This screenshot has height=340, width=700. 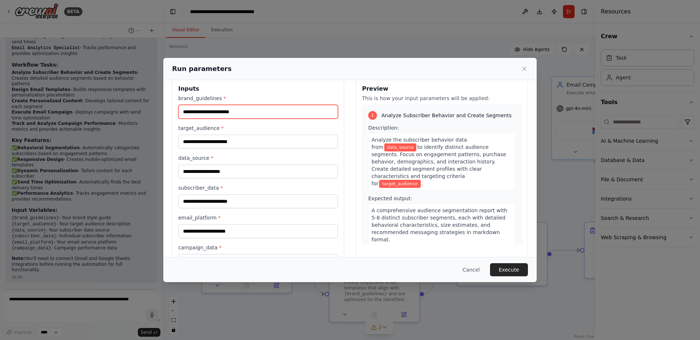 What do you see at coordinates (258, 128) in the screenshot?
I see `label: target_audience` at bounding box center [258, 128].